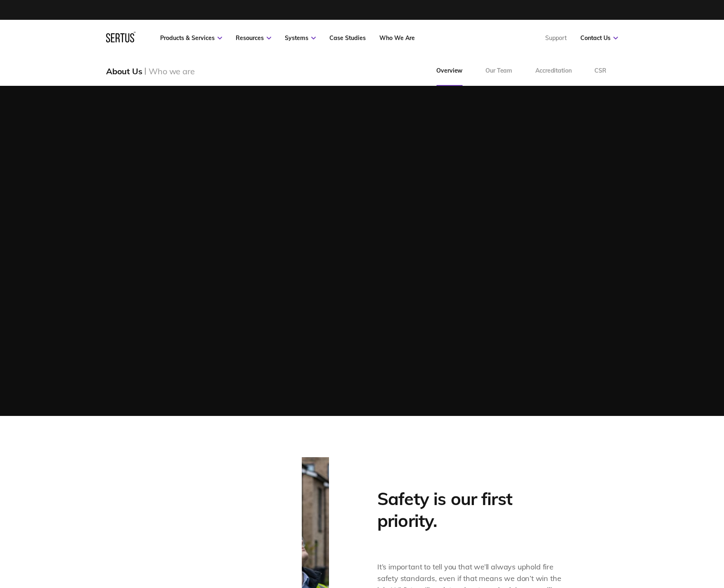 This screenshot has width=724, height=588. Describe the element at coordinates (599, 38) in the screenshot. I see `a: Contact Us` at that location.